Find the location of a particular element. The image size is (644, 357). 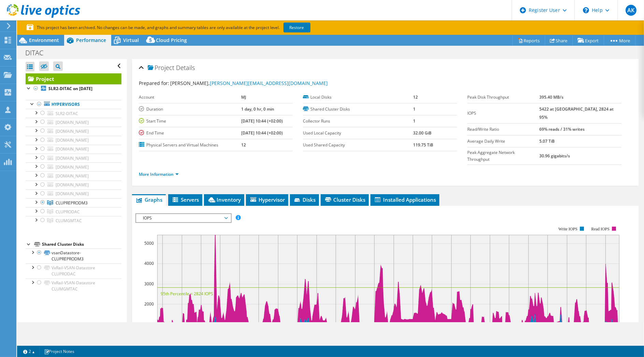

svg: \n is located at coordinates (586, 10).